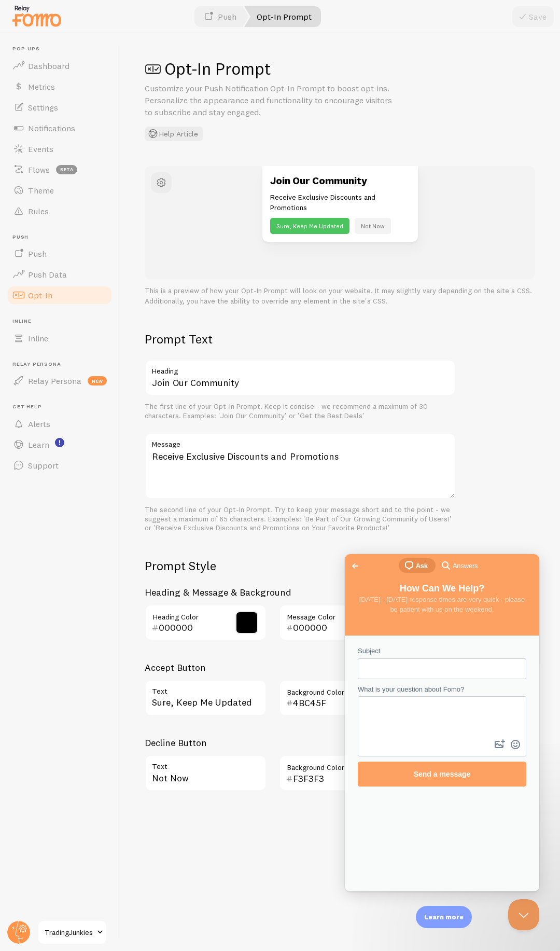 The image size is (560, 951). I want to click on button: Sure, Keep Me Updated, so click(309, 225).